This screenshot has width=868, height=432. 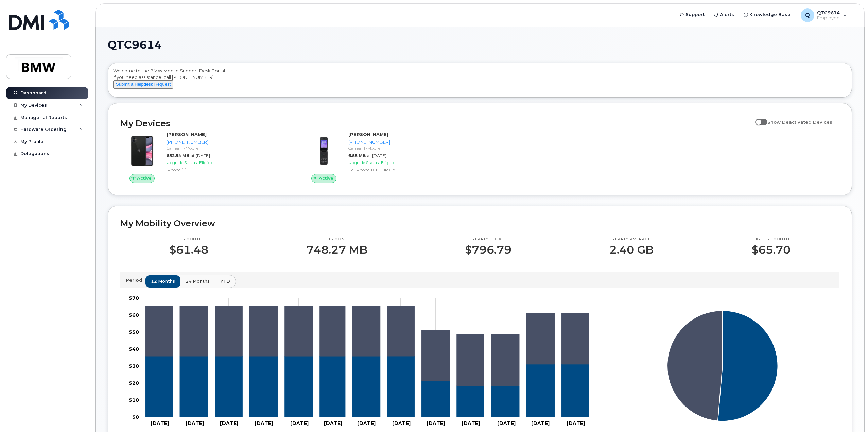 What do you see at coordinates (136, 417) in the screenshot?
I see `tspan: $0` at bounding box center [136, 417].